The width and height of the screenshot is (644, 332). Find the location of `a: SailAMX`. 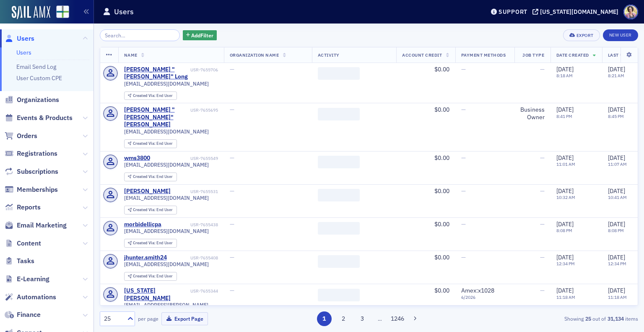

a: SailAMX is located at coordinates (31, 13).